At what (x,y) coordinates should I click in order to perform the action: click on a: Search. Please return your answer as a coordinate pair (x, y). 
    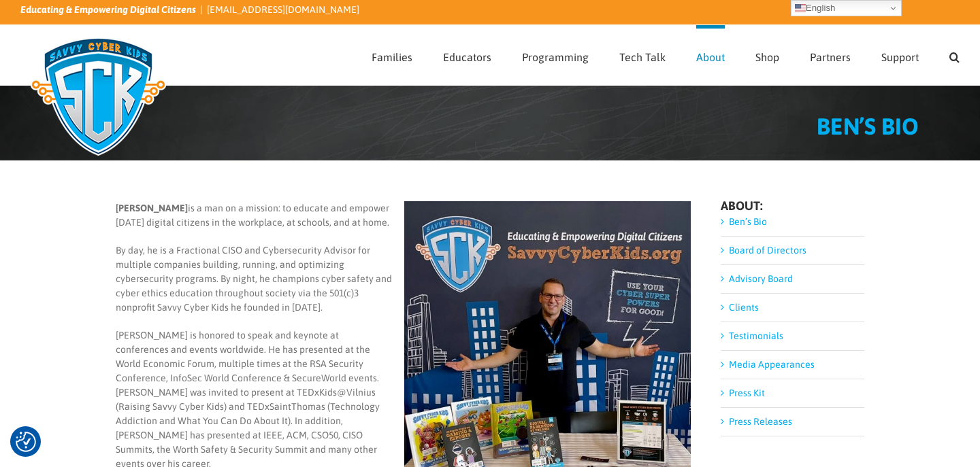
    Looking at the image, I should click on (955, 55).